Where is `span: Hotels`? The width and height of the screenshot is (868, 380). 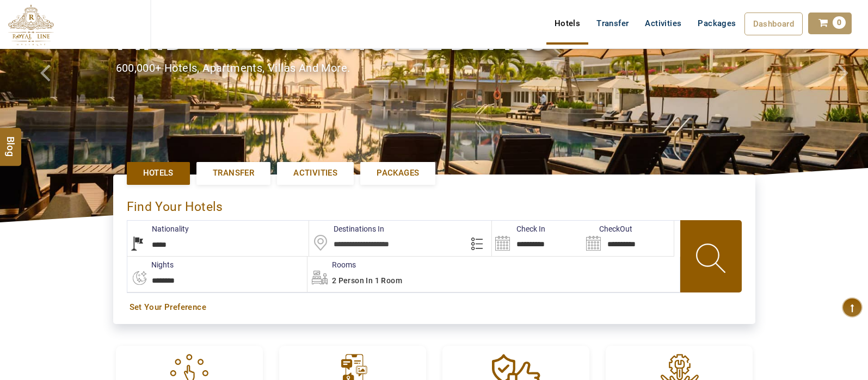 span: Hotels is located at coordinates (159, 173).